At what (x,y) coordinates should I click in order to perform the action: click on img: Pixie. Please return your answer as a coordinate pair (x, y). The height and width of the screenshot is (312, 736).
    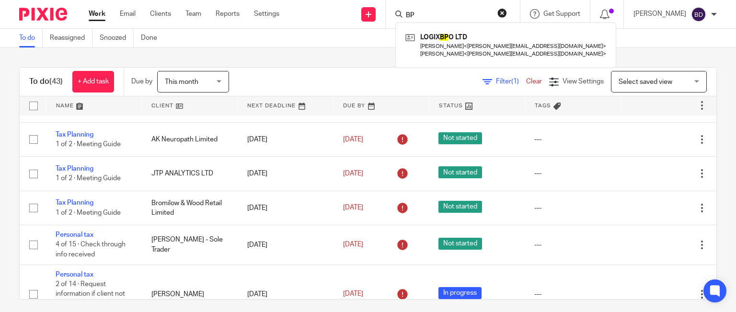
    Looking at the image, I should click on (43, 14).